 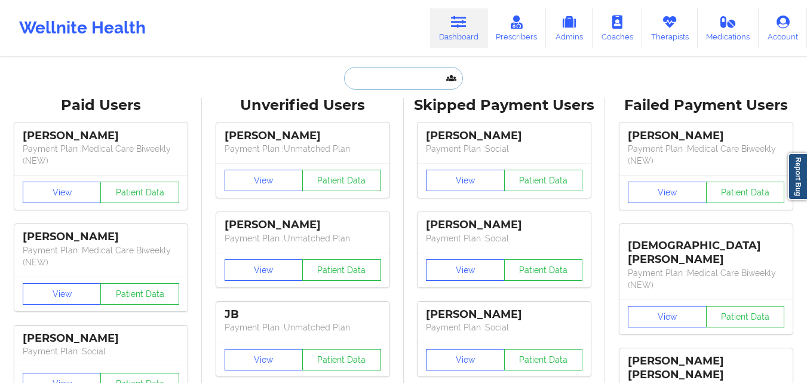 I want to click on a: Coaches, so click(x=617, y=28).